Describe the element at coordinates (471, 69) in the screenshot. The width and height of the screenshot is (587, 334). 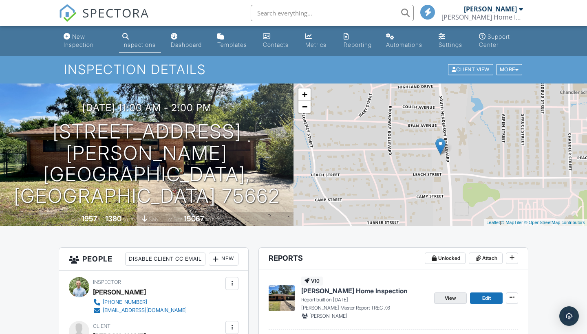
I see `a: Client View` at that location.